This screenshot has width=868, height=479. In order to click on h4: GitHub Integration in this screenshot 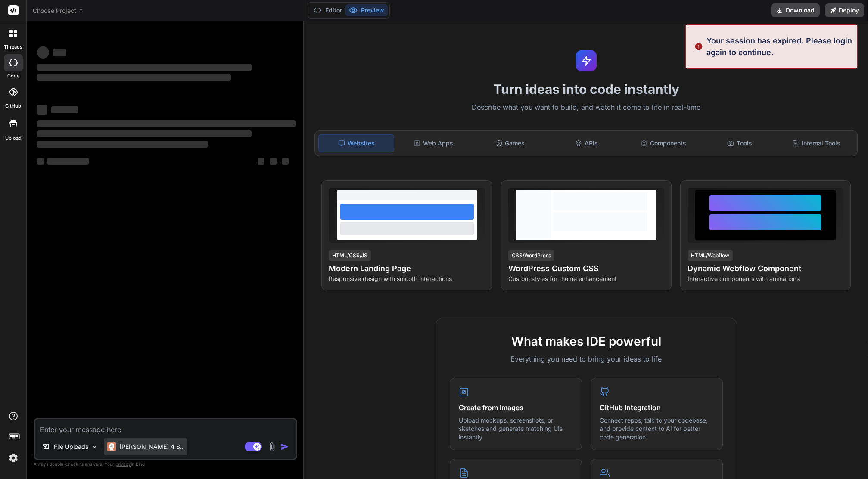, I will do `click(657, 408)`.